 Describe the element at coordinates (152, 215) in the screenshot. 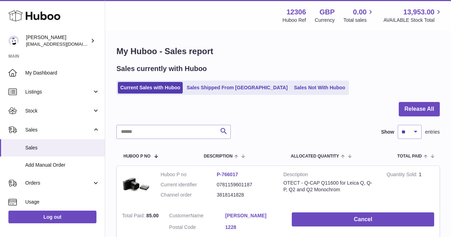

I see `span: 85.00` at that location.